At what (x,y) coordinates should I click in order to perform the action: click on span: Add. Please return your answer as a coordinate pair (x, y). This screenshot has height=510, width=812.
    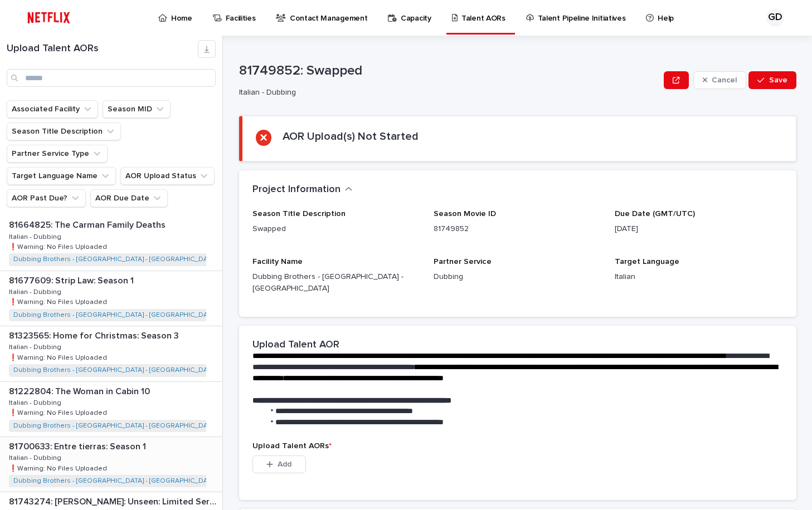
    Looking at the image, I should click on (284, 465).